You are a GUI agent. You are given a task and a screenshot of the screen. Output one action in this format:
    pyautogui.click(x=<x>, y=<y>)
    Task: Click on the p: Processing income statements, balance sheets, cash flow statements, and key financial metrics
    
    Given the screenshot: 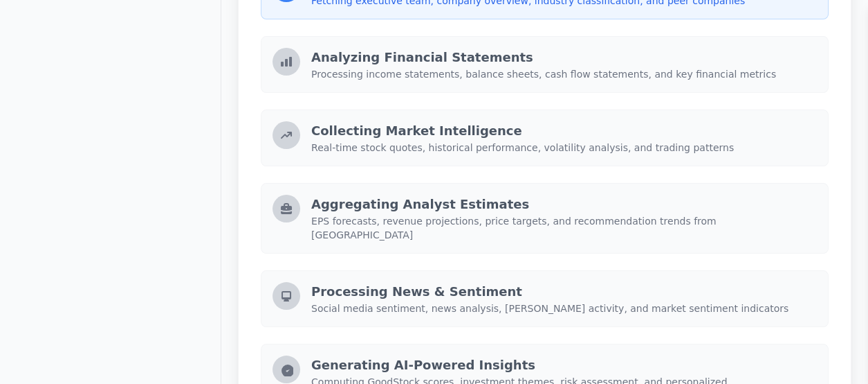 What is the action you would take?
    pyautogui.click(x=564, y=74)
    